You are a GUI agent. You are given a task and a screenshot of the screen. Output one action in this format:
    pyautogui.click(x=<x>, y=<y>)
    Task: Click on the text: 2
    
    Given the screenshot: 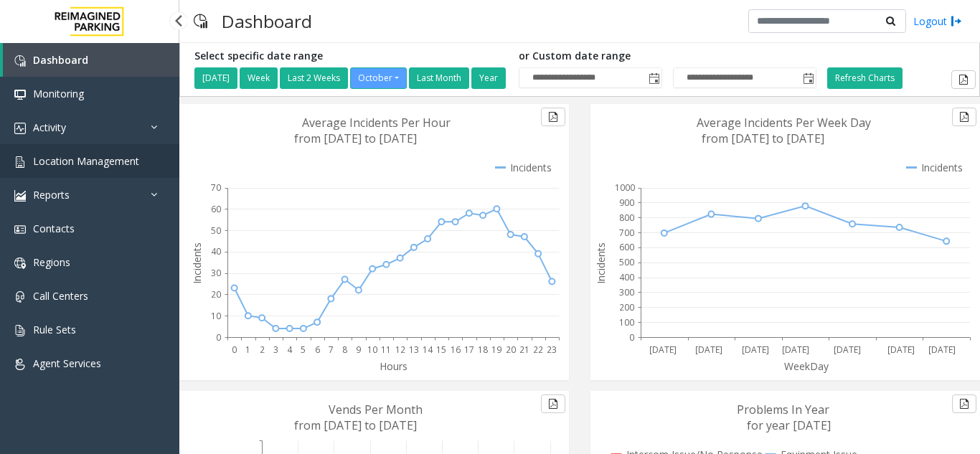 What is the action you would take?
    pyautogui.click(x=262, y=350)
    